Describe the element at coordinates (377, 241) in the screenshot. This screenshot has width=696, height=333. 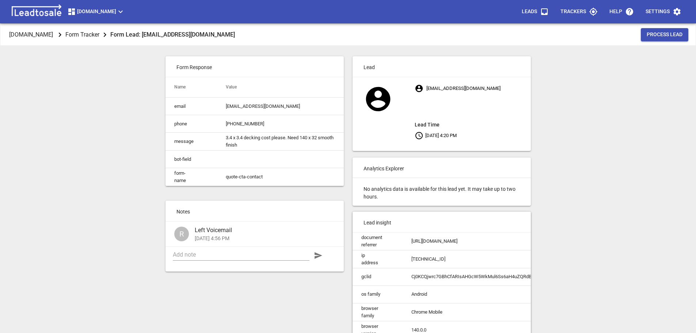
I see `td: document referrer` at that location.